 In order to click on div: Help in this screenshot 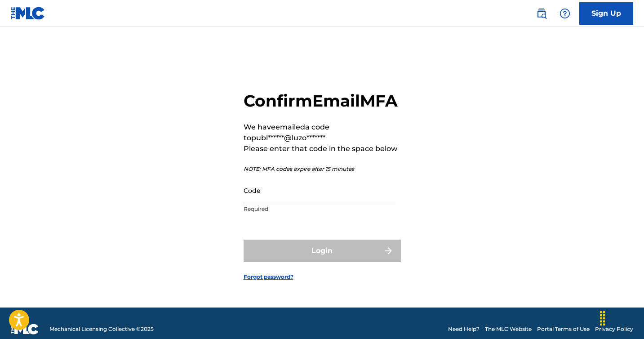, I will do `click(565, 14)`.